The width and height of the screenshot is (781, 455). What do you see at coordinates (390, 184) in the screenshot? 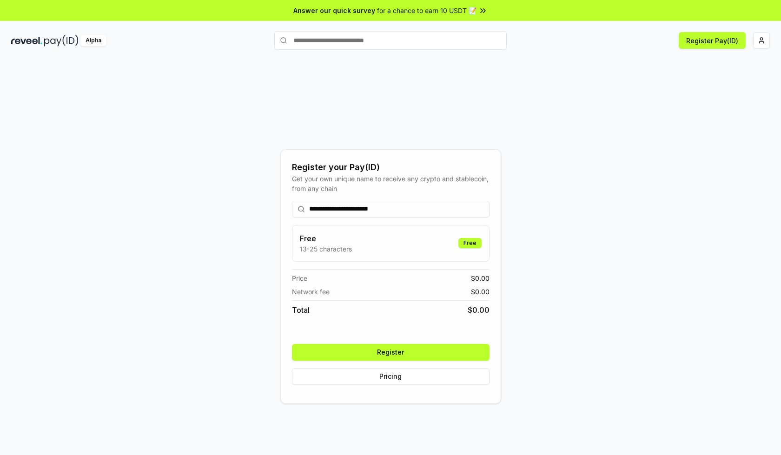
I see `div: Get your own unique name to receive any crypto and stablecoin, from any chain` at bounding box center [390, 184].